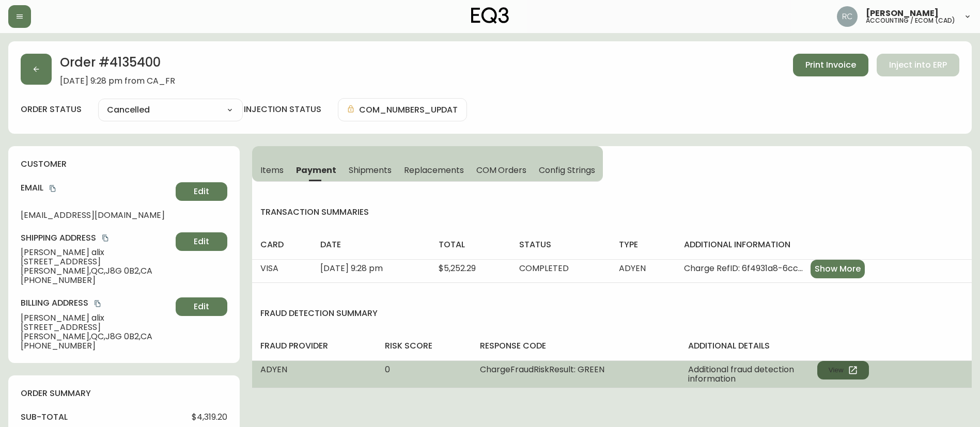  What do you see at coordinates (209, 417) in the screenshot?
I see `span: $4,319.20` at bounding box center [209, 417].